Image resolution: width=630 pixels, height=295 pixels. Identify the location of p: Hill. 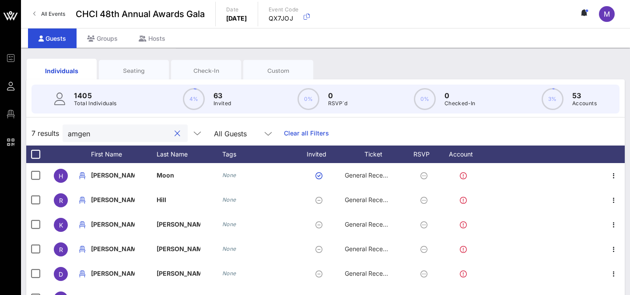
(179, 200).